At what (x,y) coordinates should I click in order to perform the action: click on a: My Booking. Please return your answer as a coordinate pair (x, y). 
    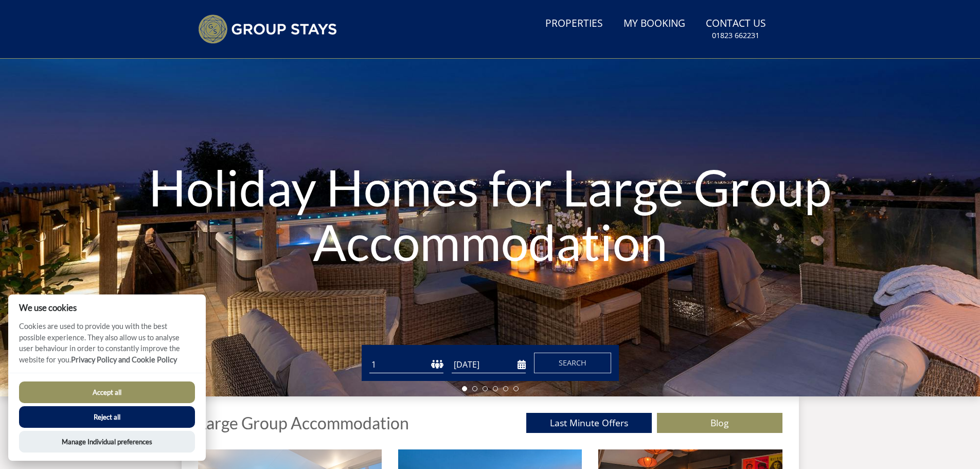
    Looking at the image, I should click on (655, 24).